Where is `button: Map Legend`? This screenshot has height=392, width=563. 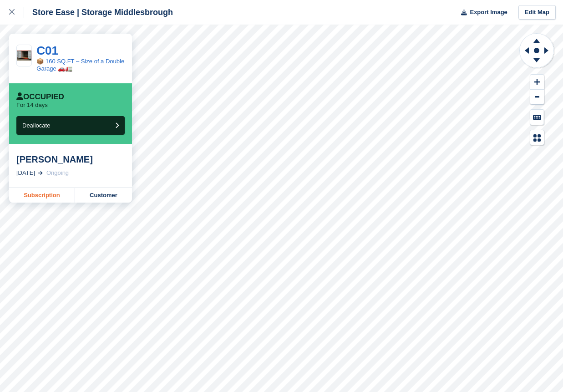 button: Map Legend is located at coordinates (536, 137).